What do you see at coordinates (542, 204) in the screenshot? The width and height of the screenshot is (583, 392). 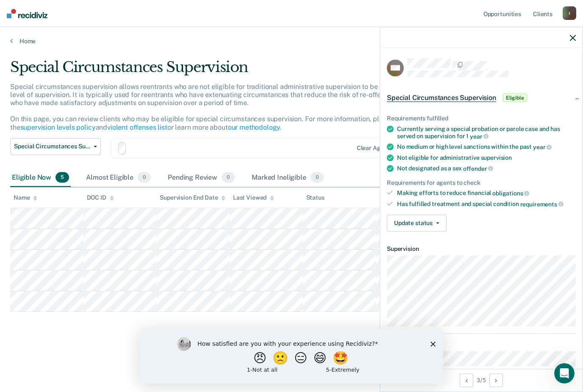 I see `span: requirements` at bounding box center [542, 204].